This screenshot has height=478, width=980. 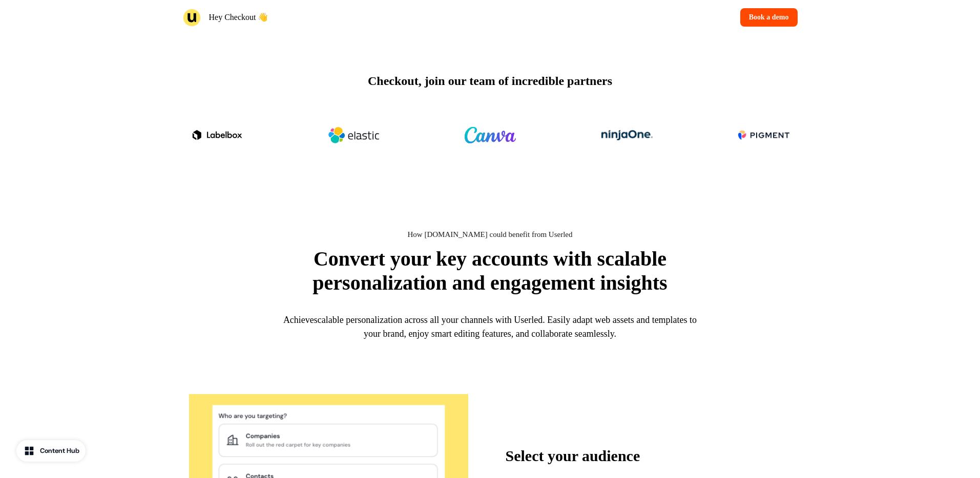 I want to click on p: Checkout, join our team of incredible partners, so click(x=490, y=81).